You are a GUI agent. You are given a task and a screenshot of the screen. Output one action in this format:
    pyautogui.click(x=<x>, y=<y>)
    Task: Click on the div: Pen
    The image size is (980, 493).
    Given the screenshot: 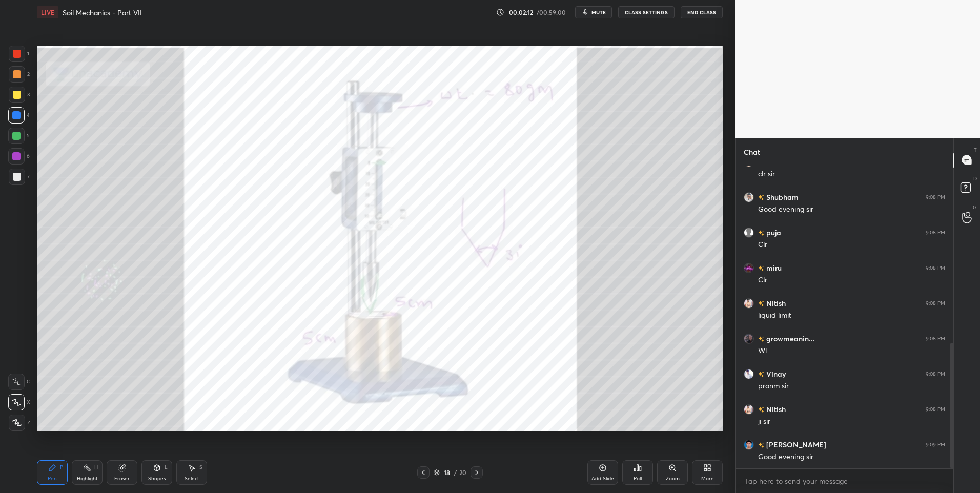 What is the action you would take?
    pyautogui.click(x=52, y=479)
    